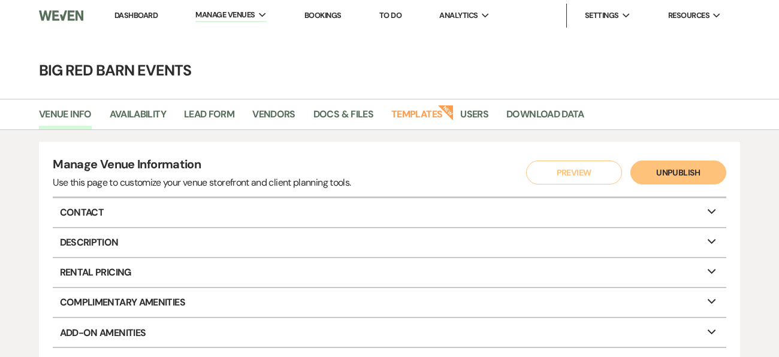 This screenshot has height=357, width=779. I want to click on button: Unpublish, so click(678, 172).